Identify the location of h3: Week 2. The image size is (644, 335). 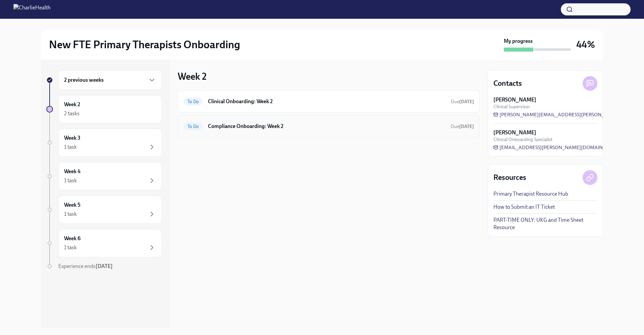
(192, 76).